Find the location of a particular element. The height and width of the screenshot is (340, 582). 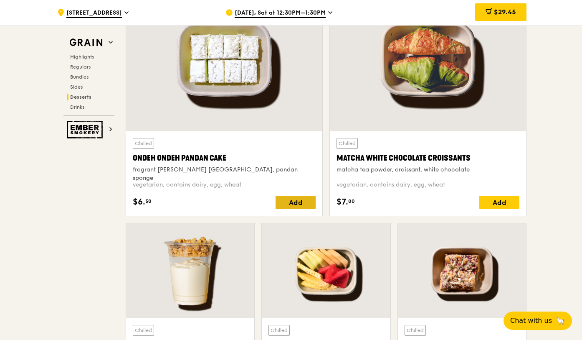

div: Matcha White Chocolate Croissants is located at coordinates (428, 158).